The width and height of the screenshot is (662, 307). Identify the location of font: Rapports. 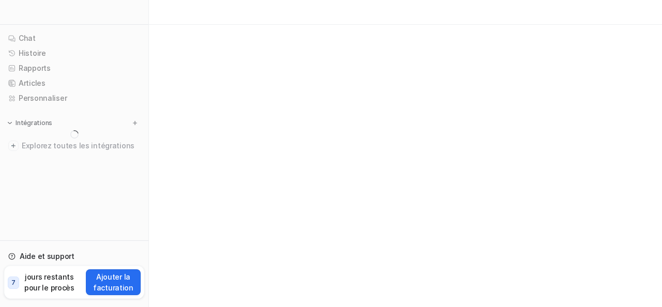
(35, 68).